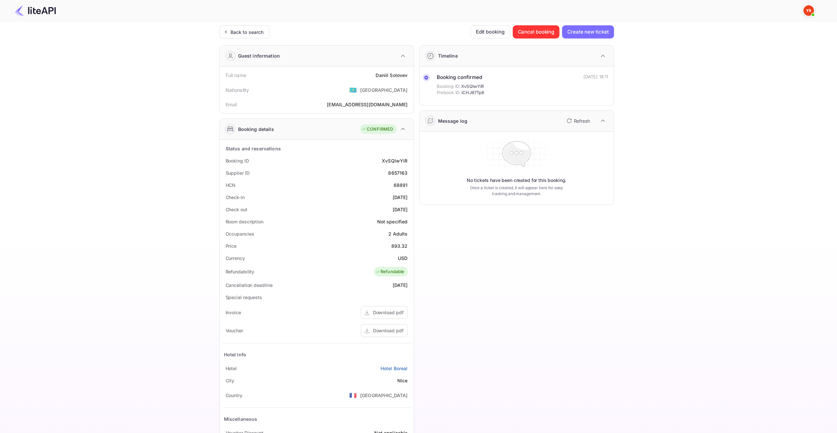  What do you see at coordinates (490, 32) in the screenshot?
I see `button: Edit booking` at bounding box center [490, 32].